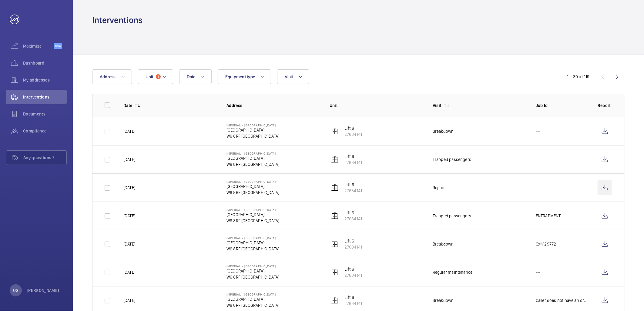  Describe the element at coordinates (45, 63) in the screenshot. I see `span: Dashboard` at that location.